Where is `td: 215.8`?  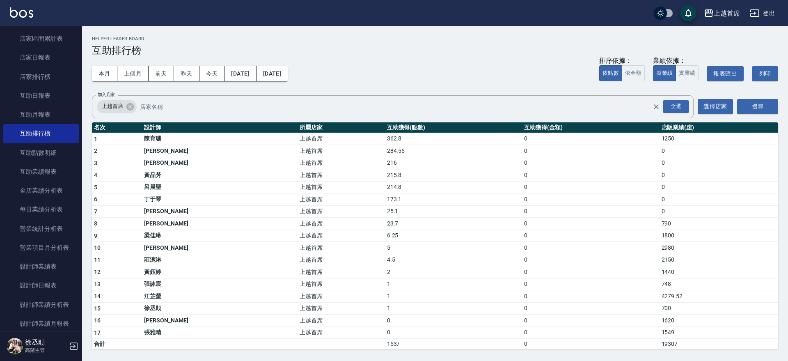
td: 215.8 is located at coordinates (454, 175).